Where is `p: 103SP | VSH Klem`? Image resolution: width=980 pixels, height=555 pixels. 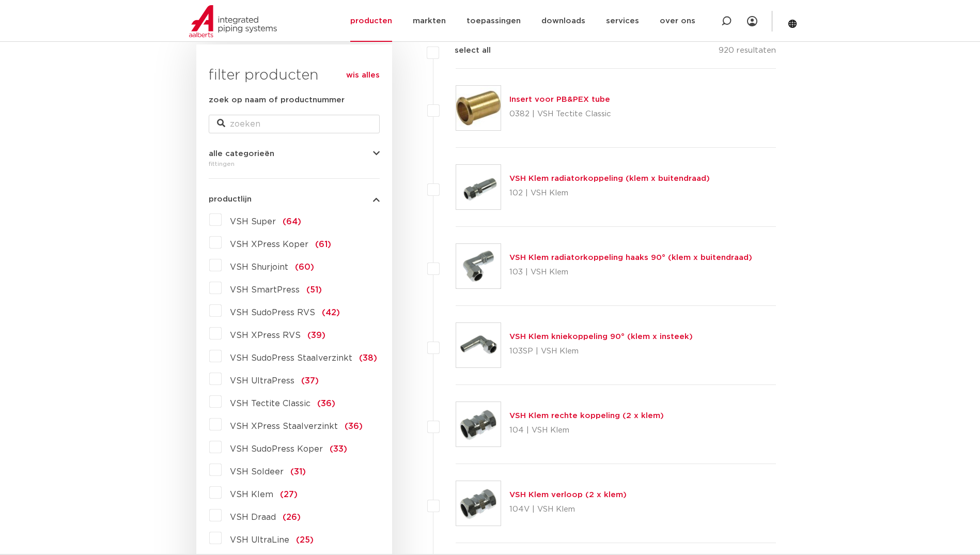 p: 103SP | VSH Klem is located at coordinates (601, 352).